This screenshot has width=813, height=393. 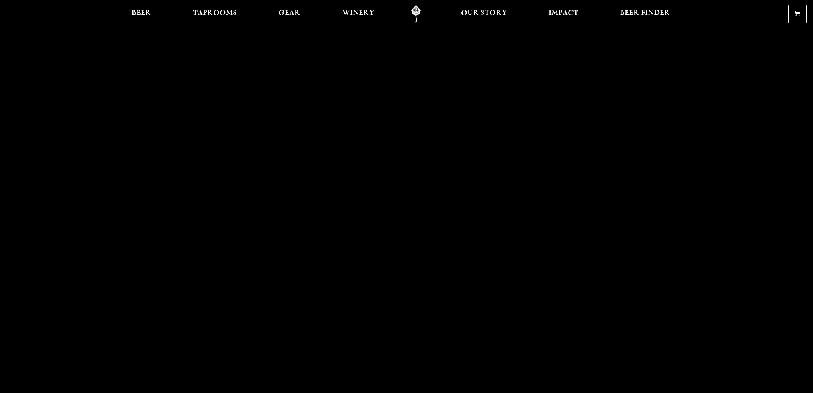 What do you see at coordinates (215, 14) in the screenshot?
I see `a: Taprooms` at bounding box center [215, 14].